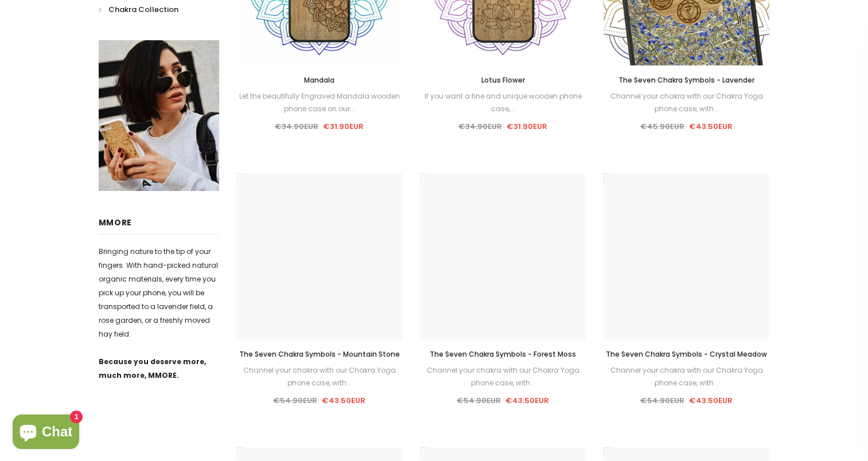 Image resolution: width=868 pixels, height=461 pixels. What do you see at coordinates (687, 355) in the screenshot?
I see `a: The Seven Chakra Symbols - Crystal Meadow` at bounding box center [687, 355].